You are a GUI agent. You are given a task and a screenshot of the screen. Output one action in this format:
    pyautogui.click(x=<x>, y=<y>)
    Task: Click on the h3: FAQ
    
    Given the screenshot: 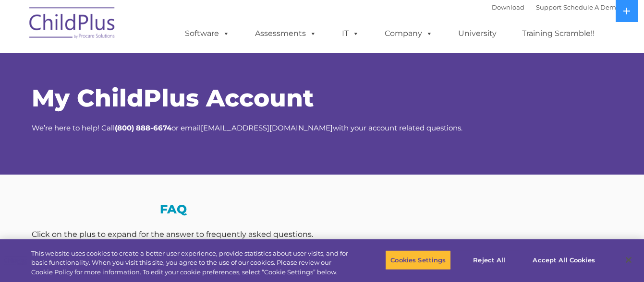 What is the action you would take?
    pyautogui.click(x=173, y=209)
    